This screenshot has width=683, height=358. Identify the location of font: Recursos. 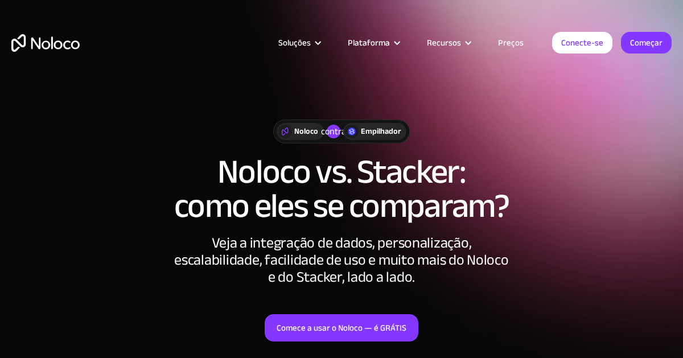
(444, 43).